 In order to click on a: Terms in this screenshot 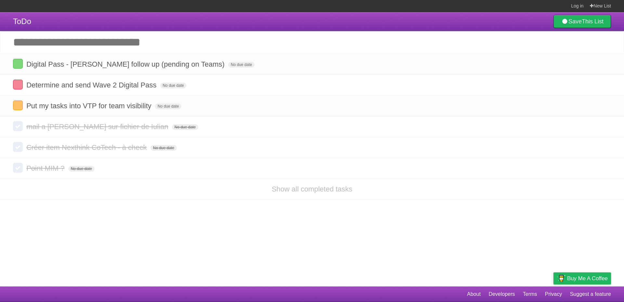, I will do `click(530, 294)`.